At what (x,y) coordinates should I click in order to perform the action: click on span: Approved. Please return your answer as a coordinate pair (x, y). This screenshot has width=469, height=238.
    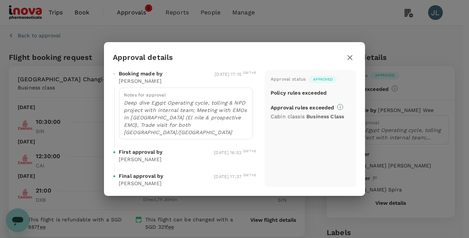
    Looking at the image, I should click on (323, 79).